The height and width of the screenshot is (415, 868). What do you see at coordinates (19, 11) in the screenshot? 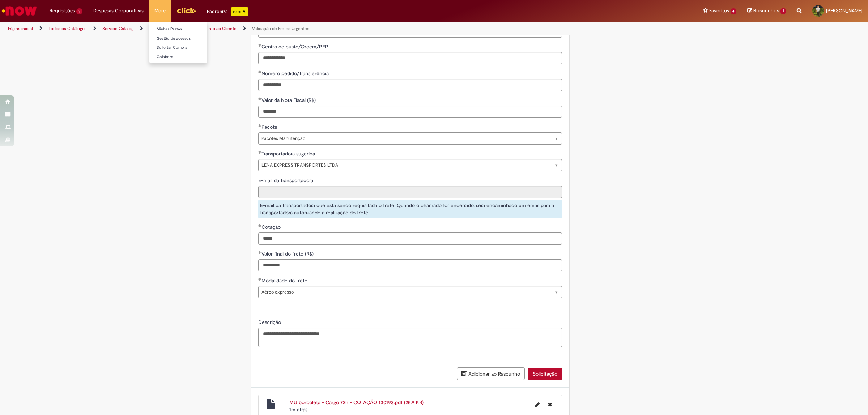
I see `img: ServiceNow` at bounding box center [19, 11].